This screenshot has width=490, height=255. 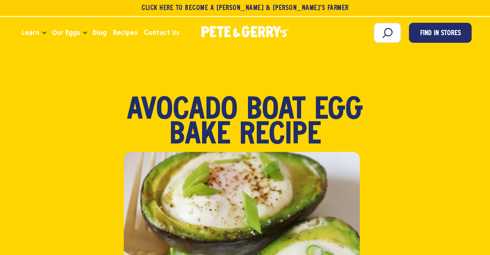 What do you see at coordinates (440, 34) in the screenshot?
I see `span: Find in Stores` at bounding box center [440, 34].